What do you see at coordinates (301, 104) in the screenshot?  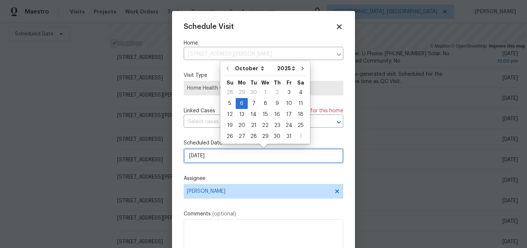 I see `div: Sat Oct 11 2025` at bounding box center [301, 104].